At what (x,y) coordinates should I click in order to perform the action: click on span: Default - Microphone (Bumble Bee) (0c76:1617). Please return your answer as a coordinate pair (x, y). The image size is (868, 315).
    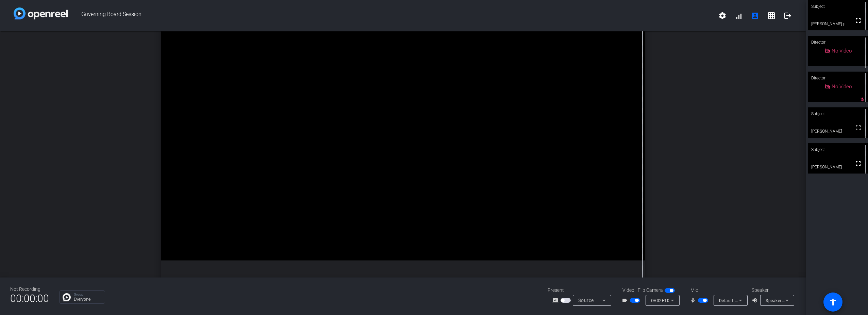
    Looking at the image, I should click on (766, 300).